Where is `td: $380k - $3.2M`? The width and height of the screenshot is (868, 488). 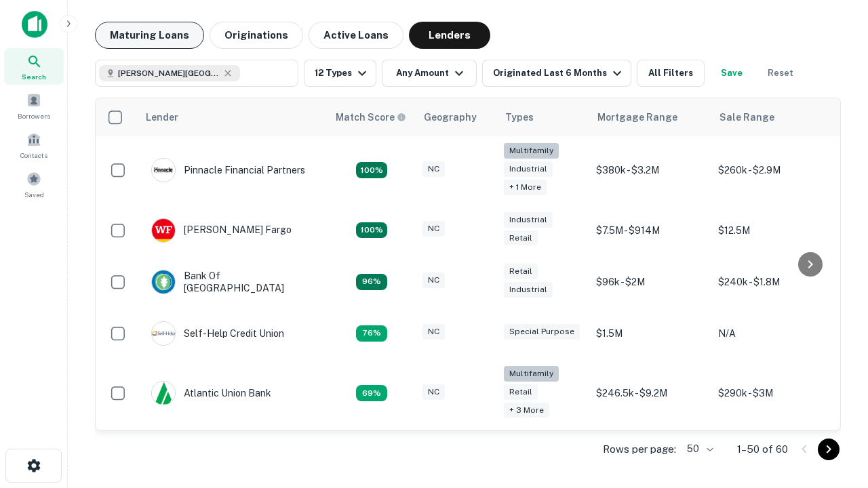 td: $380k - $3.2M is located at coordinates (651, 170).